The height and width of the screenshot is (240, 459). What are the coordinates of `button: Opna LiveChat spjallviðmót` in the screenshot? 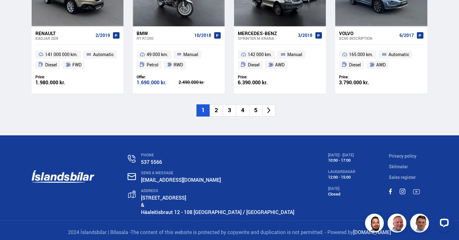 It's located at (14, 12).